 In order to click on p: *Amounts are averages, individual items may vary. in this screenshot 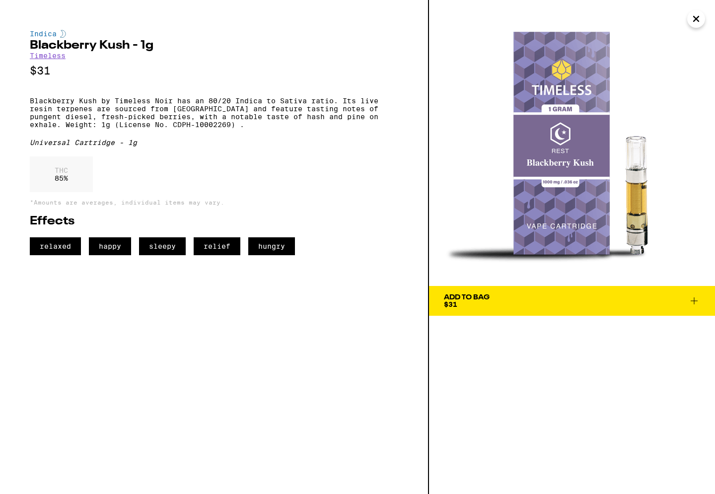, I will do `click(214, 202)`.